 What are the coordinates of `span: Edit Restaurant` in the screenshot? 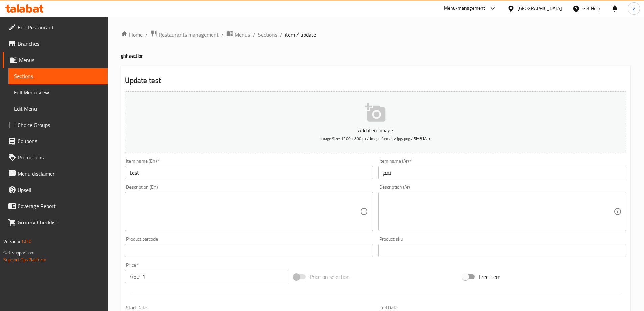 It's located at (60, 28).